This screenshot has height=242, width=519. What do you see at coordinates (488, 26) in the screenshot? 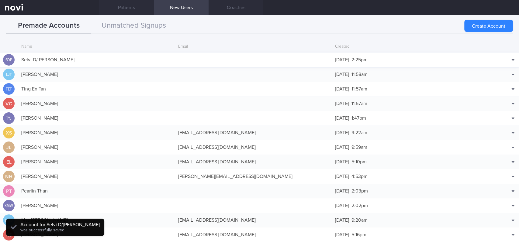
I see `button: Create Account` at bounding box center [488, 26].